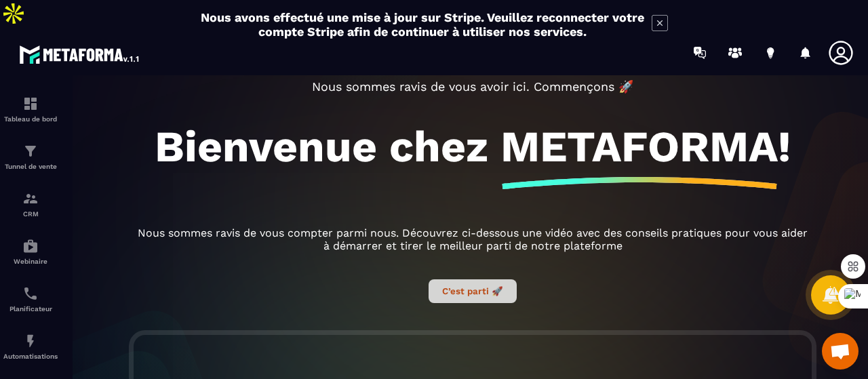 Image resolution: width=868 pixels, height=379 pixels. What do you see at coordinates (472, 86) in the screenshot?
I see `p: Nous sommes ravis de vous avoir ici. Commençons 🚀` at bounding box center [472, 86].